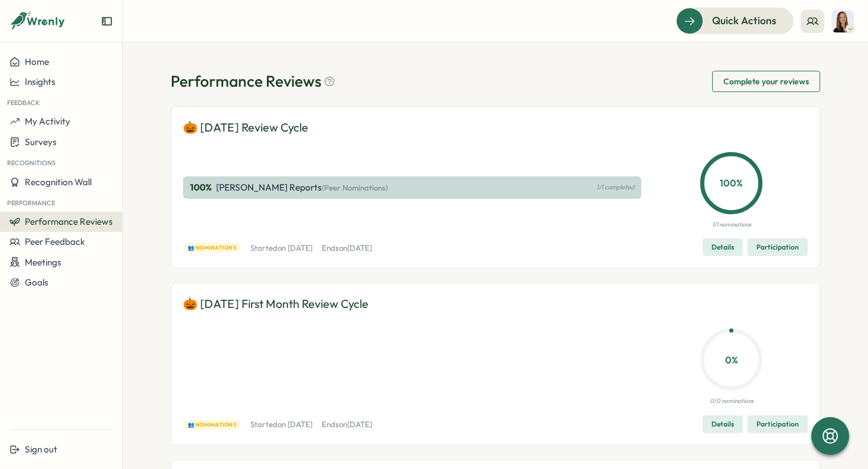 This screenshot has height=469, width=868. What do you see at coordinates (615, 187) in the screenshot?
I see `p: 1/1 completed` at bounding box center [615, 187].